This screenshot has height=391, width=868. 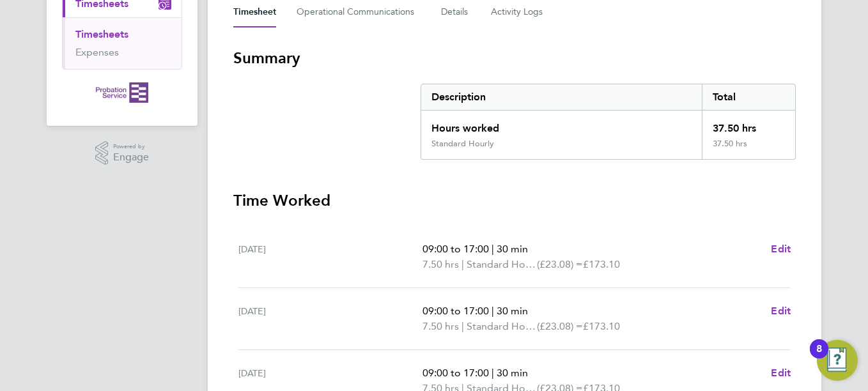 I want to click on div: Timesheets, so click(x=122, y=43).